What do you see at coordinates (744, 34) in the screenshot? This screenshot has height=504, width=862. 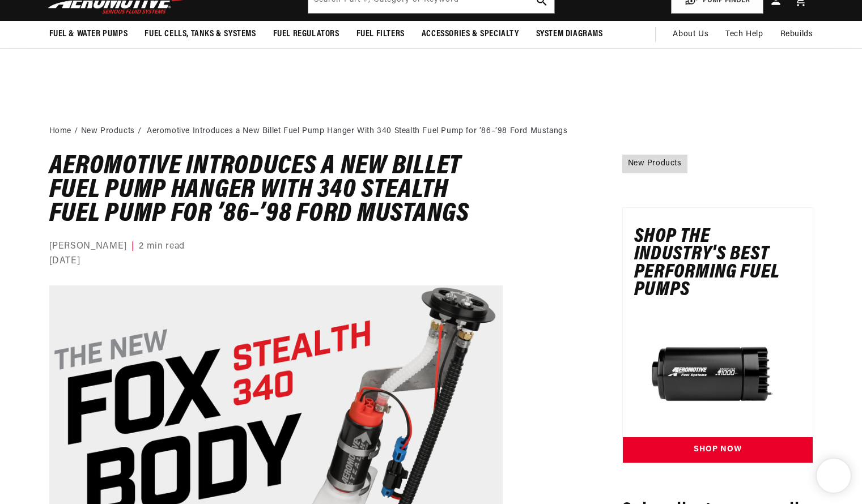 I see `summary: Tech Help` at bounding box center [744, 34].